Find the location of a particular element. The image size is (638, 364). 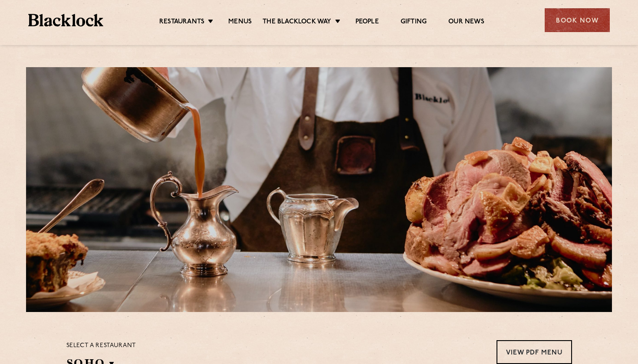

a: People is located at coordinates (367, 23).